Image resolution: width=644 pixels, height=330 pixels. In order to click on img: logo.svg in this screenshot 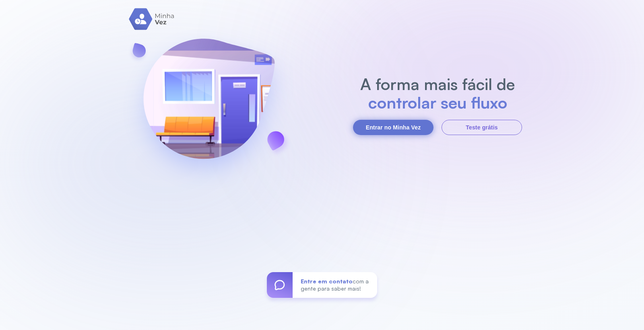, I will do `click(152, 19)`.